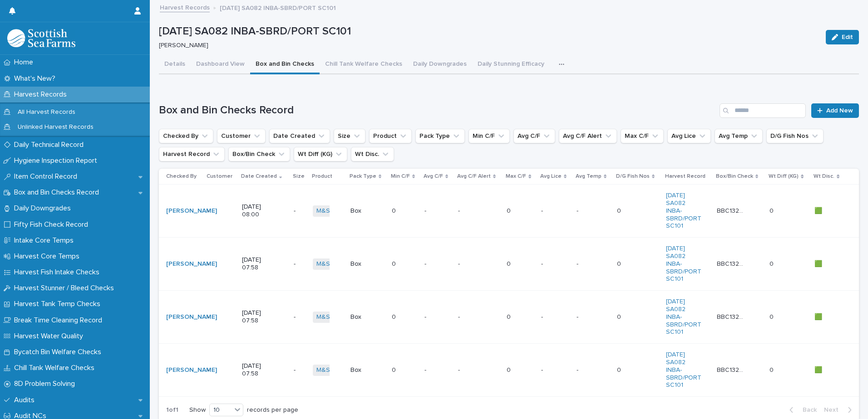 The height and width of the screenshot is (419, 868). I want to click on a: Harvest Records, so click(185, 7).